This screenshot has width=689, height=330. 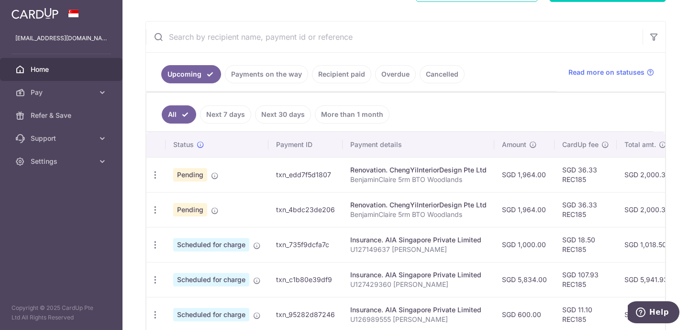 I want to click on input: Search by recipient name, payment id or reference, so click(x=395, y=37).